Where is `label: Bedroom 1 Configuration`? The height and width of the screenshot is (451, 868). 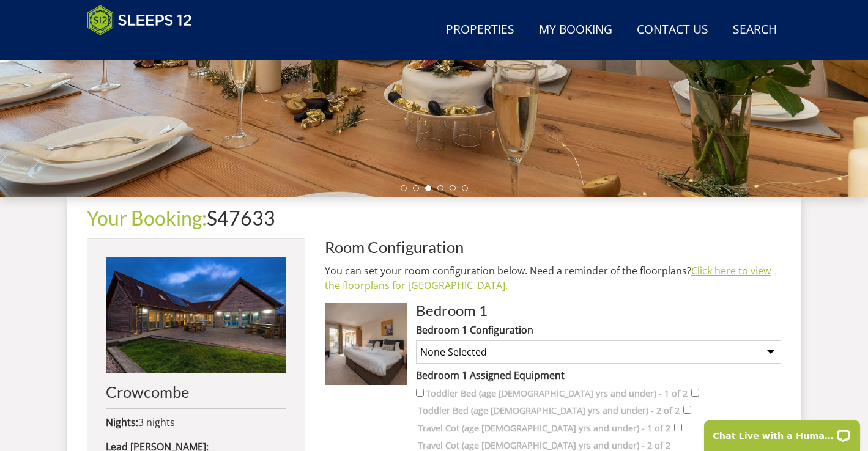 label: Bedroom 1 Configuration is located at coordinates (598, 330).